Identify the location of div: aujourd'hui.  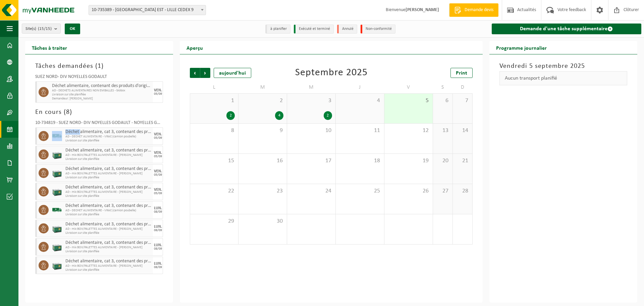
(233, 73).